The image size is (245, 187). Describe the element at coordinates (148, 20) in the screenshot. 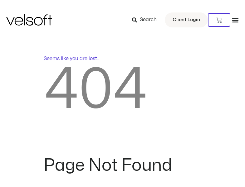

I see `span: Search` at that location.